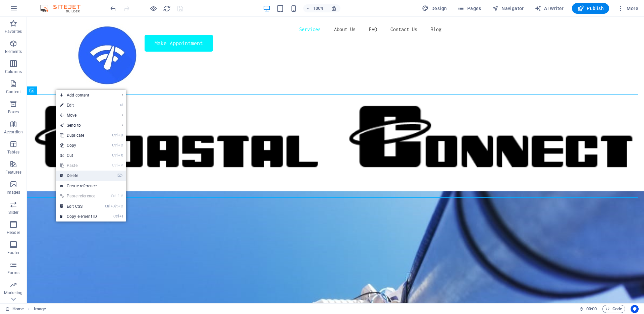 This screenshot has height=314, width=644. What do you see at coordinates (635, 309) in the screenshot?
I see `button: Usercentrics` at bounding box center [635, 309].